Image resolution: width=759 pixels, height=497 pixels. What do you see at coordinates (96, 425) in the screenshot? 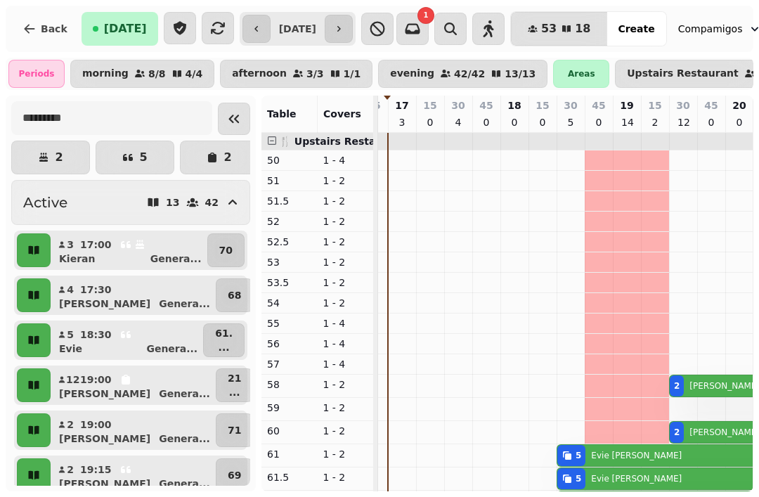
I see `p: 19:00` at bounding box center [96, 425].